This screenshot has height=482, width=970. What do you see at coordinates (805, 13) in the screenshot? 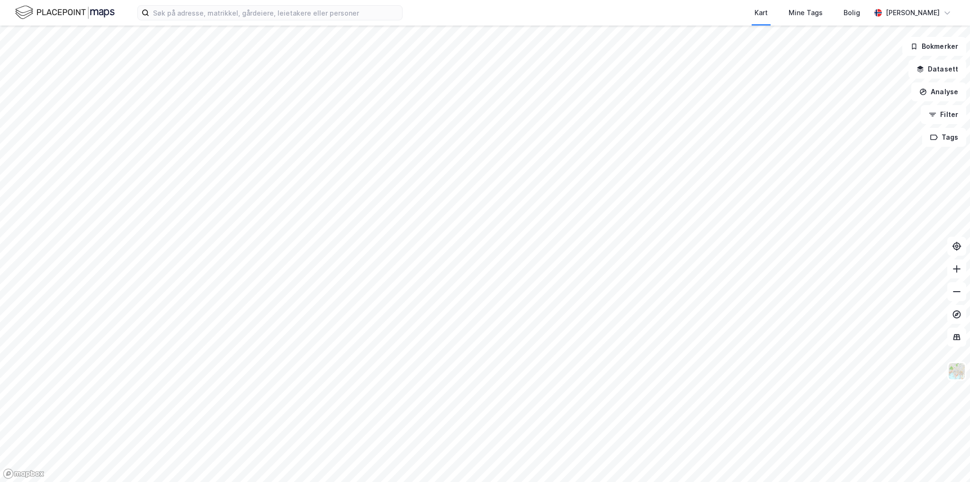
I see `div: Mine Tags` at bounding box center [805, 13].